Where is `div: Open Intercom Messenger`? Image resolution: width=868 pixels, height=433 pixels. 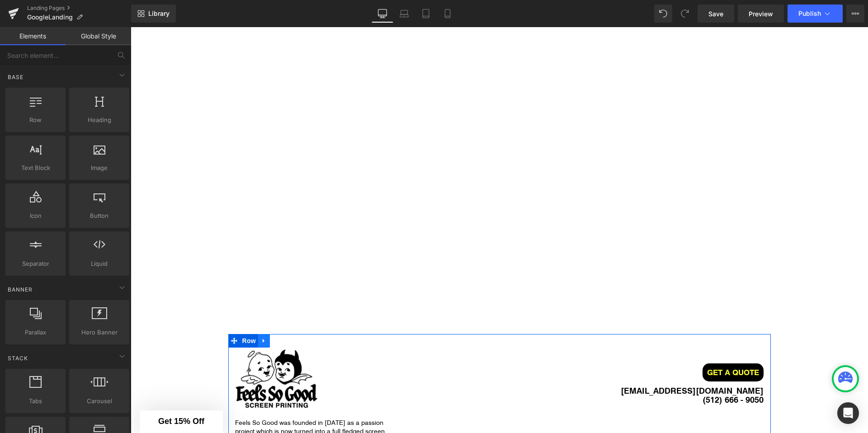 div: Open Intercom Messenger is located at coordinates (848, 413).